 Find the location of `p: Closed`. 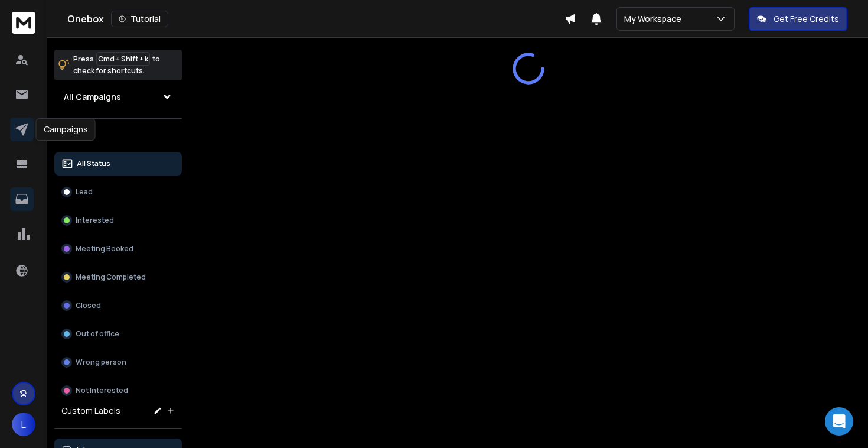

p: Closed is located at coordinates (88, 305).